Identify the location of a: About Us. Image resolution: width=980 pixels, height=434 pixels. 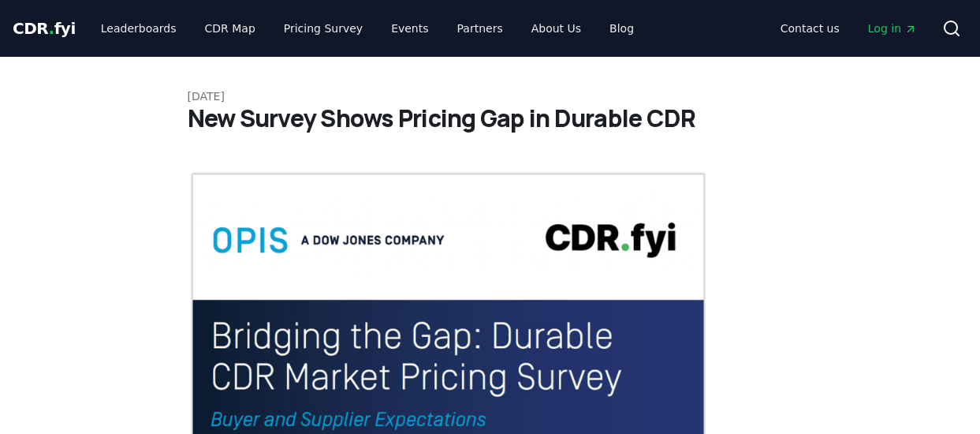
(556, 28).